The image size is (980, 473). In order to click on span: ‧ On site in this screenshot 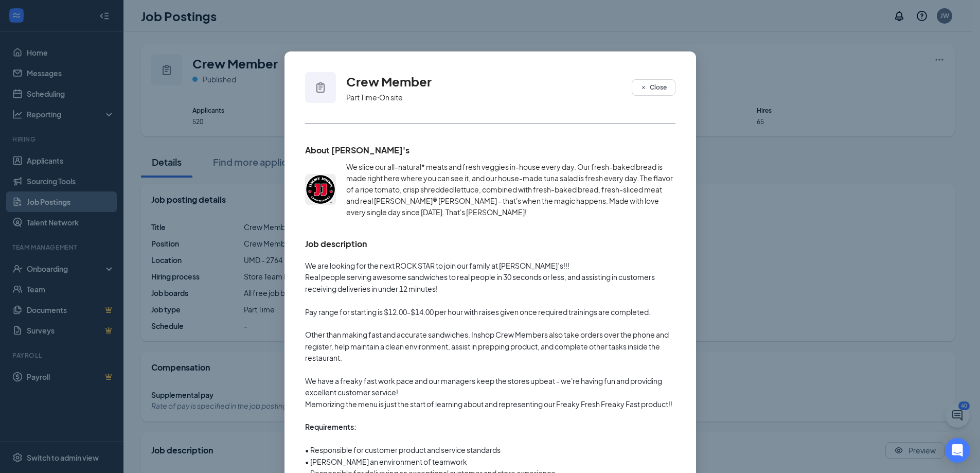, I will do `click(390, 97)`.